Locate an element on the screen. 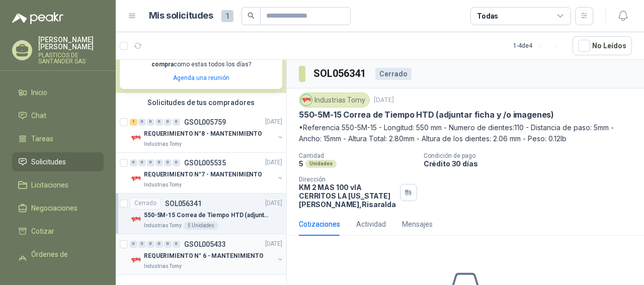 This screenshot has width=644, height=285. p: Crédito 30 días is located at coordinates (532, 163).